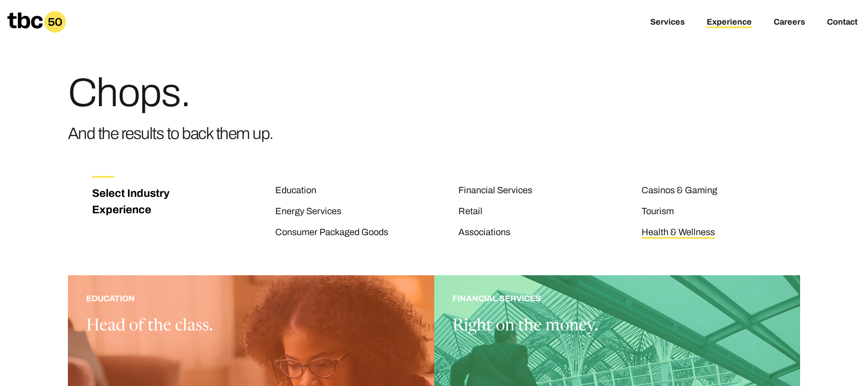 This screenshot has width=868, height=386. What do you see at coordinates (729, 23) in the screenshot?
I see `a: Experience` at bounding box center [729, 23].